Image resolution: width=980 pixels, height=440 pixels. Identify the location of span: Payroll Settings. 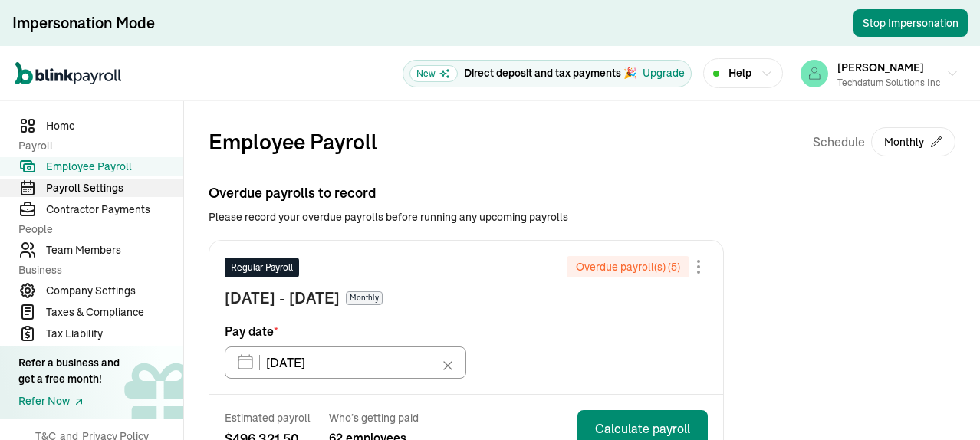
(115, 188).